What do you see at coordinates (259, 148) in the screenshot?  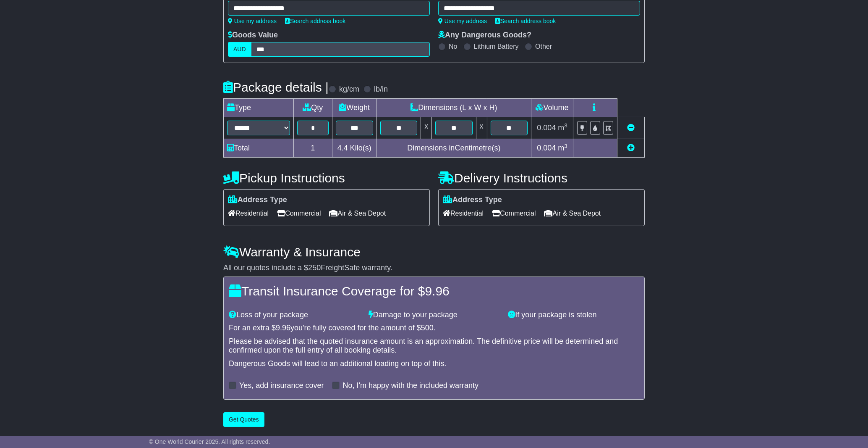 I see `td: Total` at bounding box center [259, 148].